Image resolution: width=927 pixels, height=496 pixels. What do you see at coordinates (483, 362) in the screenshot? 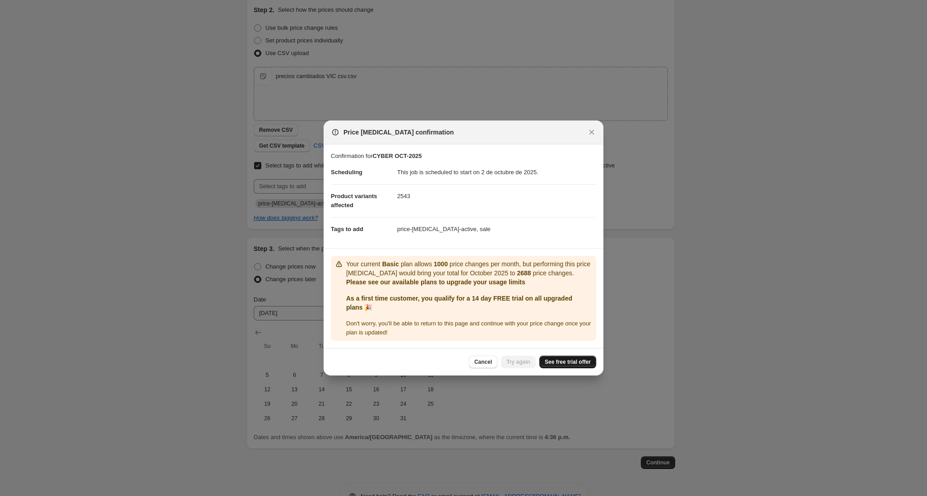
I see `span: Cancel` at bounding box center [483, 362].